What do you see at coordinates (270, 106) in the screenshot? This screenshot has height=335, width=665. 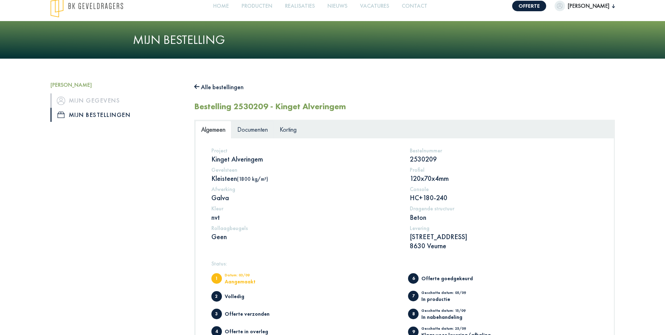 I see `h2: Bestelling 2530209 - Kinget Alveringem` at bounding box center [270, 106].